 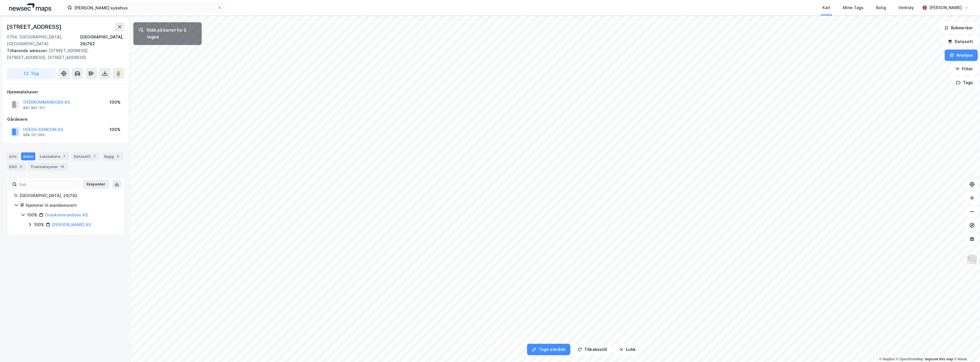 I want to click on button: Tag, so click(x=31, y=73).